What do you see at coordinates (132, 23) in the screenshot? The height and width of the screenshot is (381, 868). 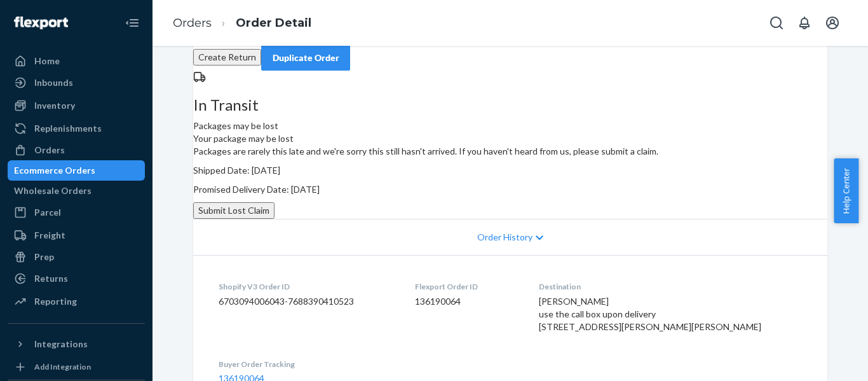 I see `button: Close Navigation` at bounding box center [132, 23].